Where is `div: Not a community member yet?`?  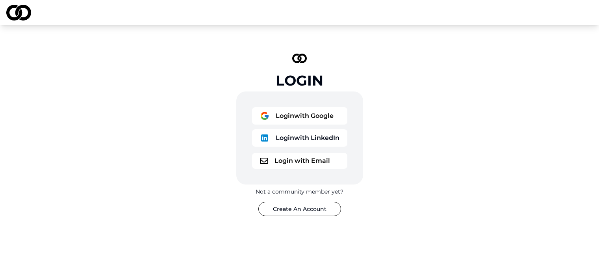 div: Not a community member yet? is located at coordinates (299, 191).